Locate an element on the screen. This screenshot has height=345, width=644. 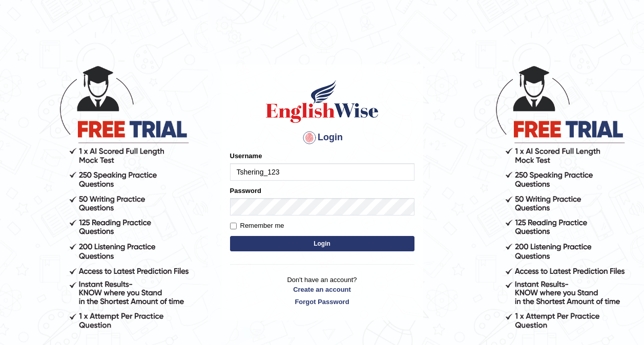
h4: Login is located at coordinates (322, 138).